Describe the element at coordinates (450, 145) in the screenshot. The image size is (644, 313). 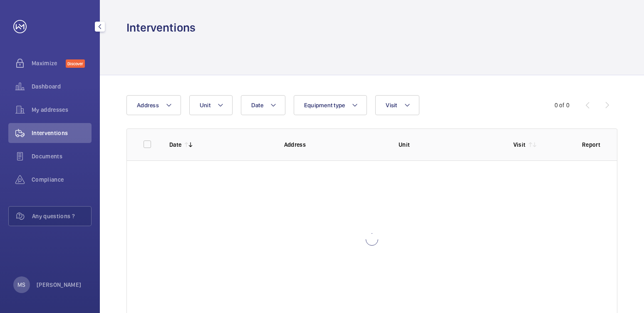
I see `p: Unit` at that location.